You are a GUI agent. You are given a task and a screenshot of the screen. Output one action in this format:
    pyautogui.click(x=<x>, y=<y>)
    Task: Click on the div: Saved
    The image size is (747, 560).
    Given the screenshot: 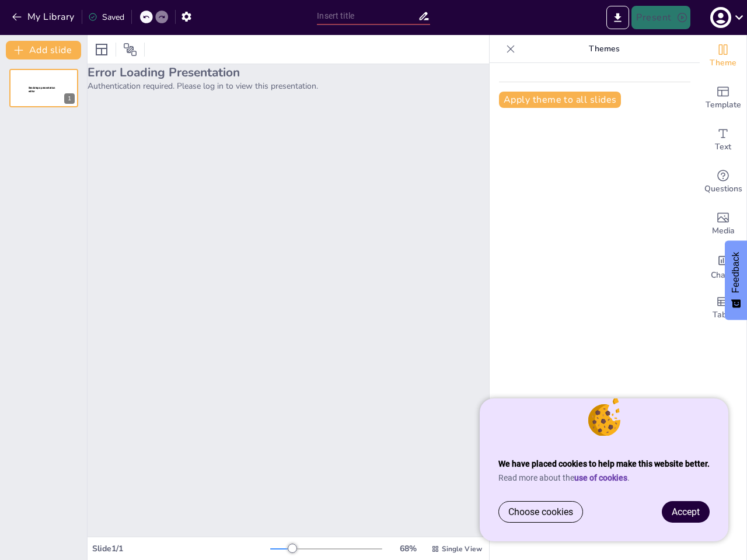 What is the action you would take?
    pyautogui.click(x=106, y=17)
    